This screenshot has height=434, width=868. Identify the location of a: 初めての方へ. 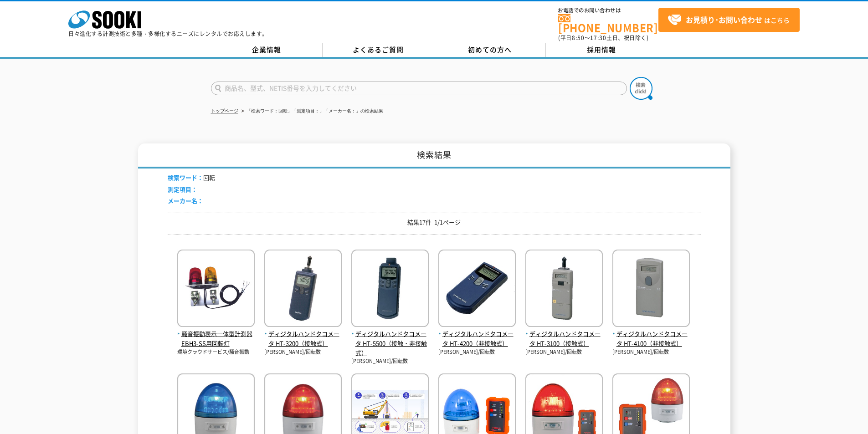
(490, 50).